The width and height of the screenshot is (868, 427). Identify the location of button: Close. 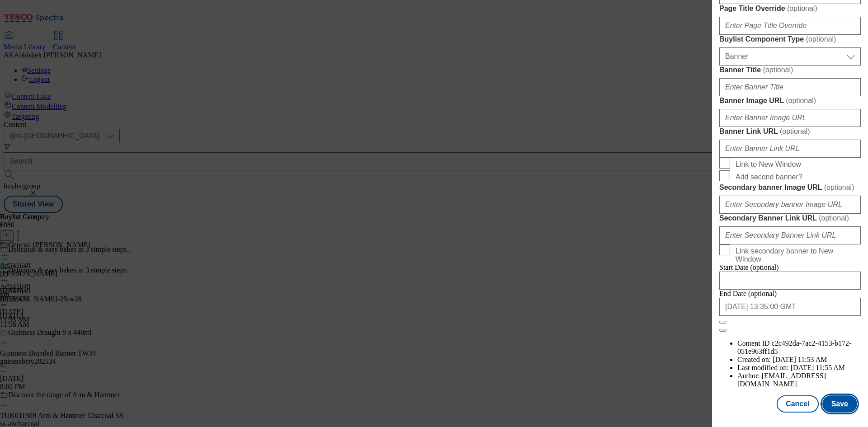
(723, 322).